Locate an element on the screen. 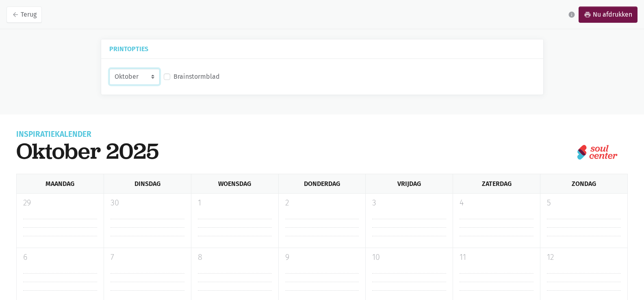  p: 7 is located at coordinates (147, 257).